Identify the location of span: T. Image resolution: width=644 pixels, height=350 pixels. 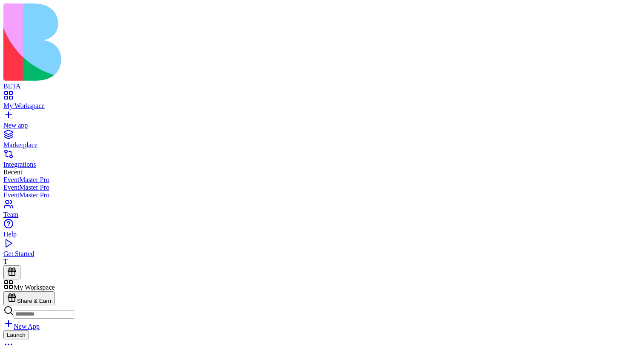
(6, 261).